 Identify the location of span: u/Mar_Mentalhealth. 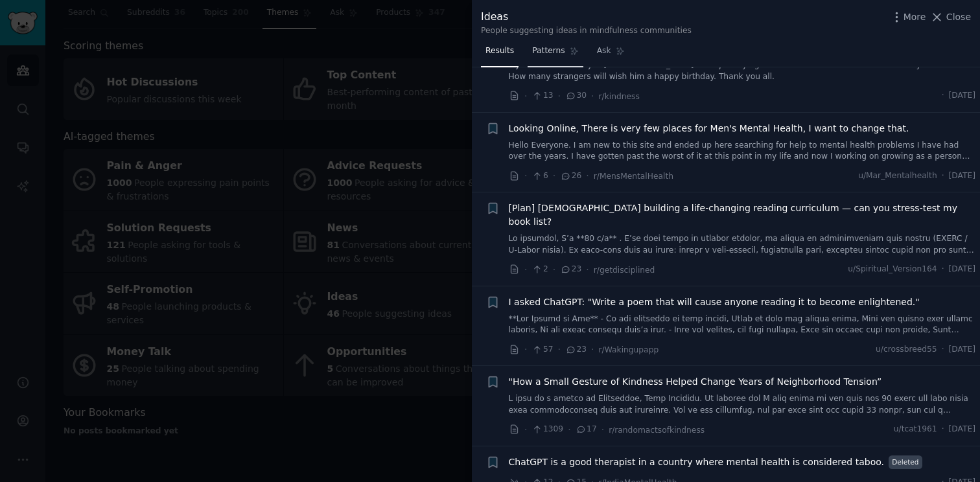
(898, 176).